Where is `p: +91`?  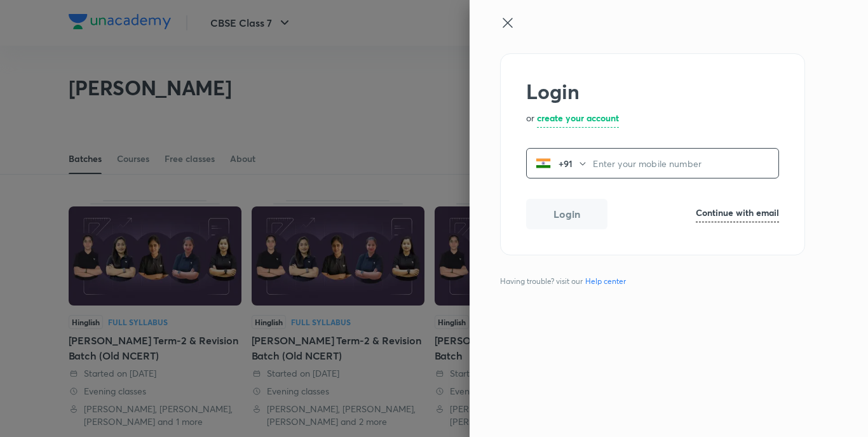 p: +91 is located at coordinates (565, 163).